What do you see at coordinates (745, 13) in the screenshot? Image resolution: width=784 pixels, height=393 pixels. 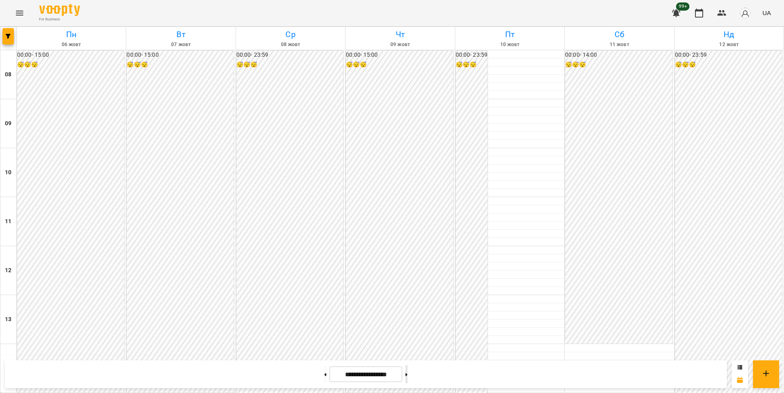 I see `img: avatar_s.png` at bounding box center [745, 13].